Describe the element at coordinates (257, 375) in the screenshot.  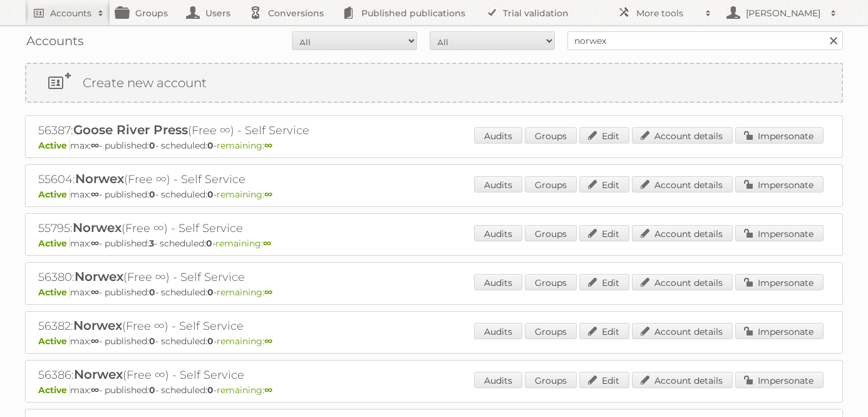
I see `h2: 56386: (Free ∞) - Self Service` at that location.